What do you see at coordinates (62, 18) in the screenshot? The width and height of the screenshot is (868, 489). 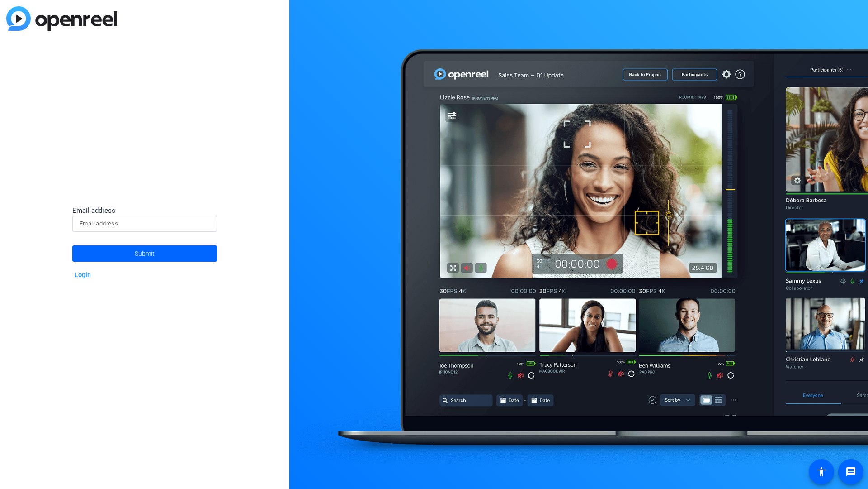 I see `img: blue-gradient.svg` at bounding box center [62, 18].